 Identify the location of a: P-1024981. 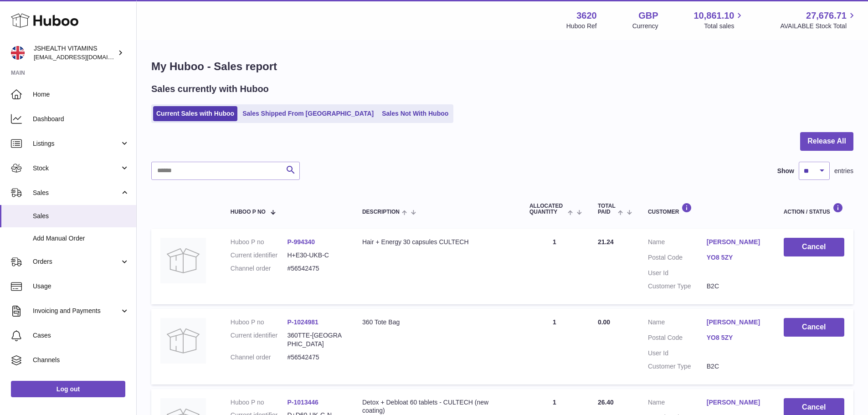
(302, 322).